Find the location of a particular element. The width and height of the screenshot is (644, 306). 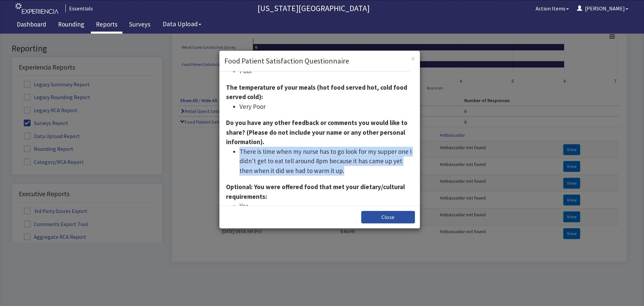

button: Data Upload is located at coordinates (182, 24).